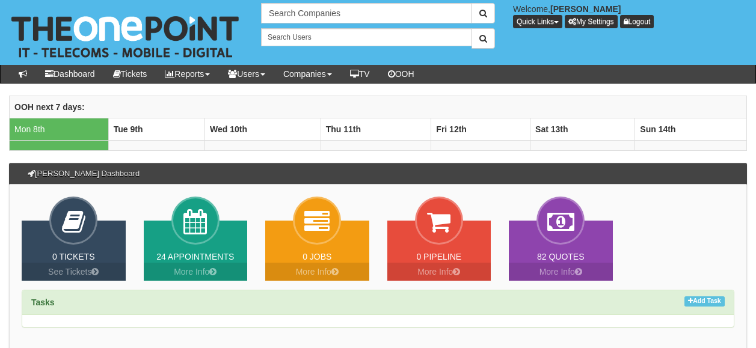 This screenshot has width=756, height=348. What do you see at coordinates (583, 129) in the screenshot?
I see `th: Sat 13th` at bounding box center [583, 129].